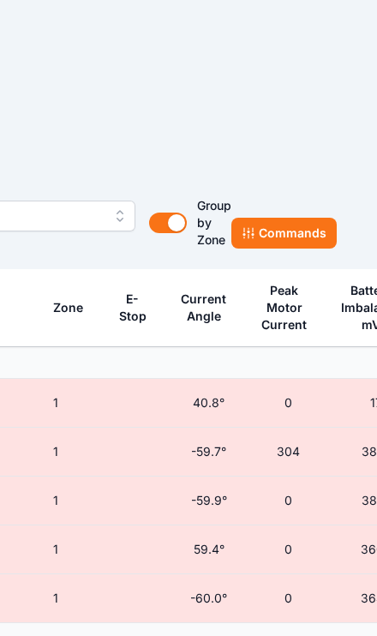 Image resolution: width=377 pixels, height=636 pixels. I want to click on td: -60.0°, so click(208, 598).